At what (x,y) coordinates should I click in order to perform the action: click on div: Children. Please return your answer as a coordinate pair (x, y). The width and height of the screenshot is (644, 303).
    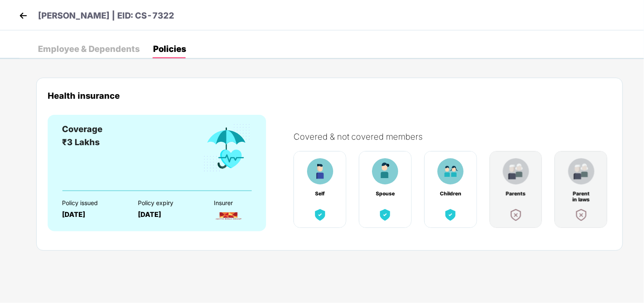
    Looking at the image, I should click on (451, 194).